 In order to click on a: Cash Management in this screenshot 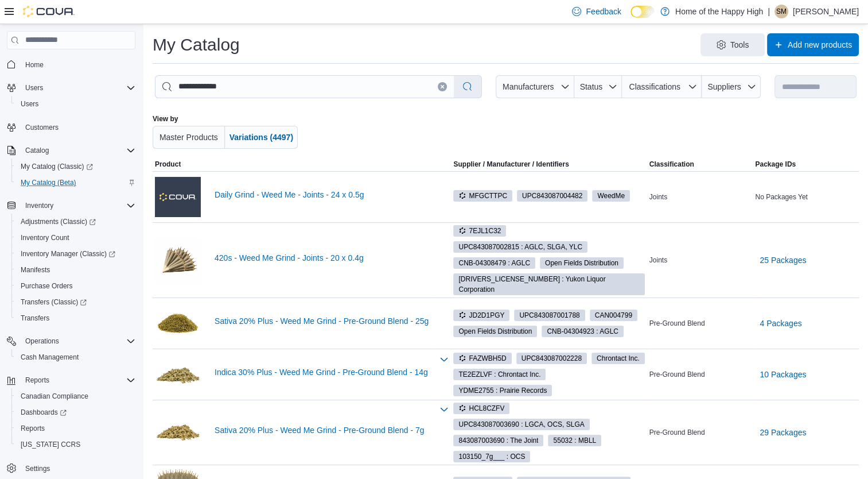, I will do `click(49, 357)`.